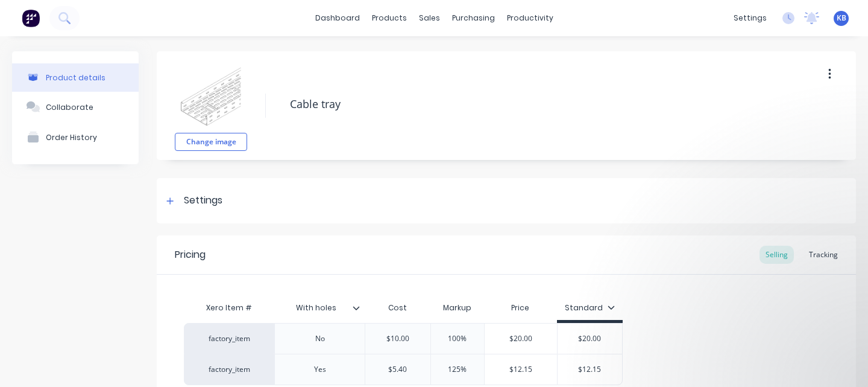  Describe the element at coordinates (429, 18) in the screenshot. I see `div: sales` at that location.